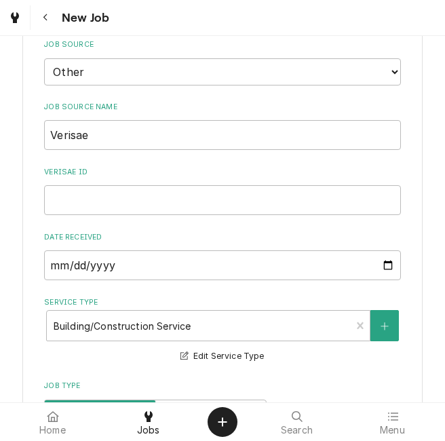 The height and width of the screenshot is (441, 445). Describe the element at coordinates (297, 430) in the screenshot. I see `span: Search` at that location.